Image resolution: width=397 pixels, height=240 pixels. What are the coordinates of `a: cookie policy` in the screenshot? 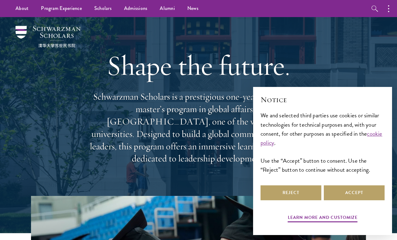 It's located at (321, 138).